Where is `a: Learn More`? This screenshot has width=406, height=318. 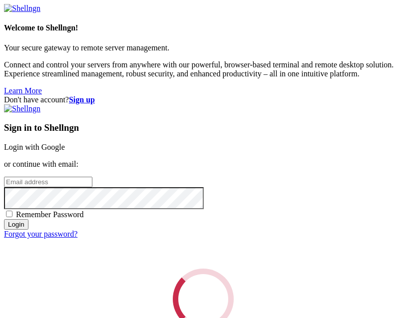 a: Learn More is located at coordinates (23, 90).